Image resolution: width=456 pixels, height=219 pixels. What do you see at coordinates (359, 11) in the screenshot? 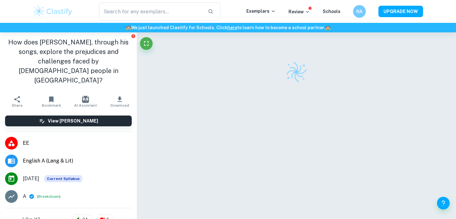
I see `h6: NA` at bounding box center [359, 11].